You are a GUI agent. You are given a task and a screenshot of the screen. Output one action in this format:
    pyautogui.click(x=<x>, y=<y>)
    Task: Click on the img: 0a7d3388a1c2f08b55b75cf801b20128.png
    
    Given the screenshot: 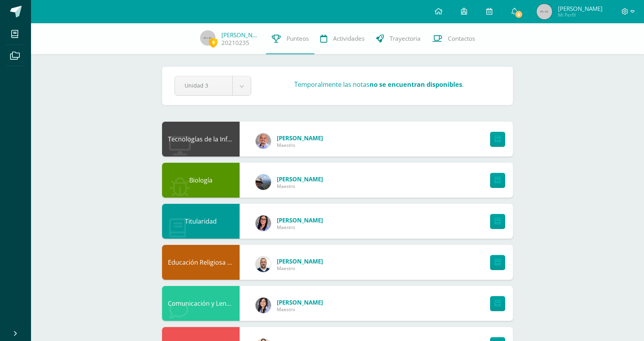 What is the action you would take?
    pyautogui.click(x=263, y=264)
    